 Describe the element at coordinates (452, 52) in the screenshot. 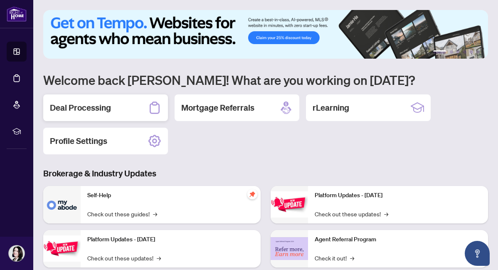

I see `button: 2` at that location.